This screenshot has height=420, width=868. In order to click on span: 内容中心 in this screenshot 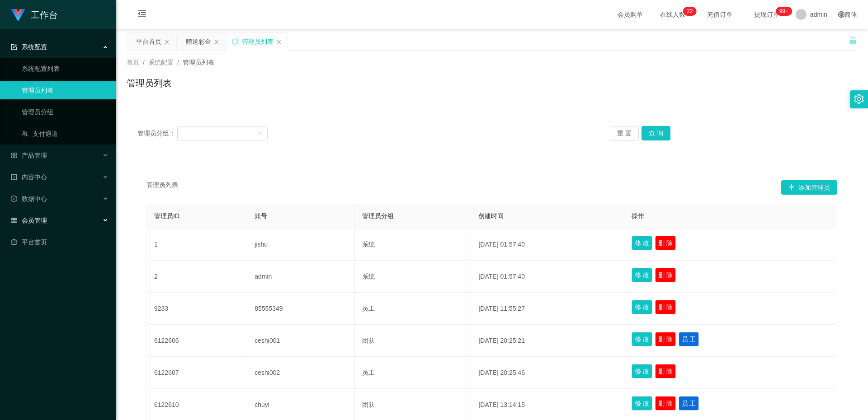, I will do `click(29, 177)`.